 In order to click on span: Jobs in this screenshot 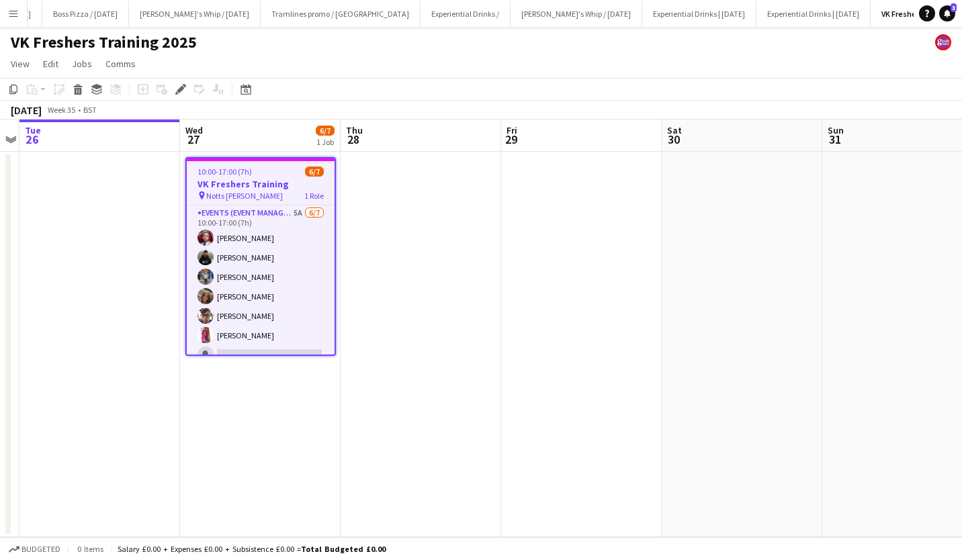, I will do `click(82, 64)`.